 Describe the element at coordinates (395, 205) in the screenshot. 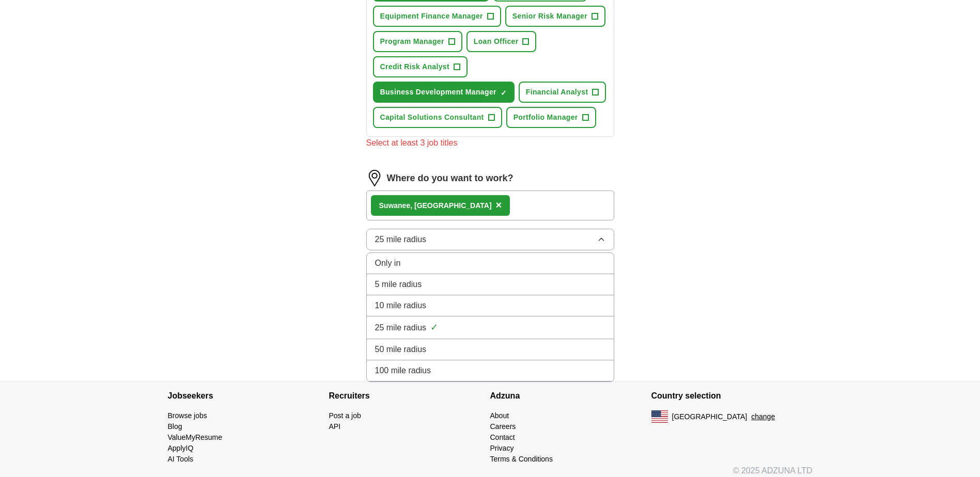

I see `strong: Suwanee` at that location.